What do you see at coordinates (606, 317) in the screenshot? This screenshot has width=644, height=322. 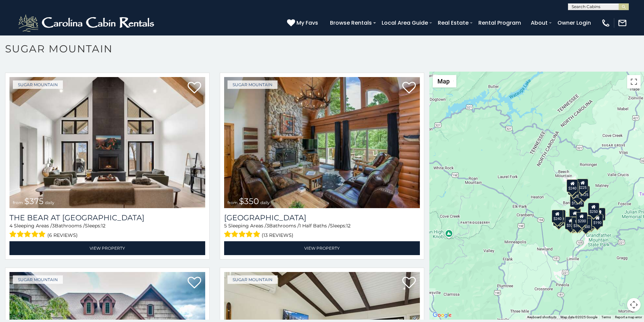 I see `a: Terms` at bounding box center [606, 317].